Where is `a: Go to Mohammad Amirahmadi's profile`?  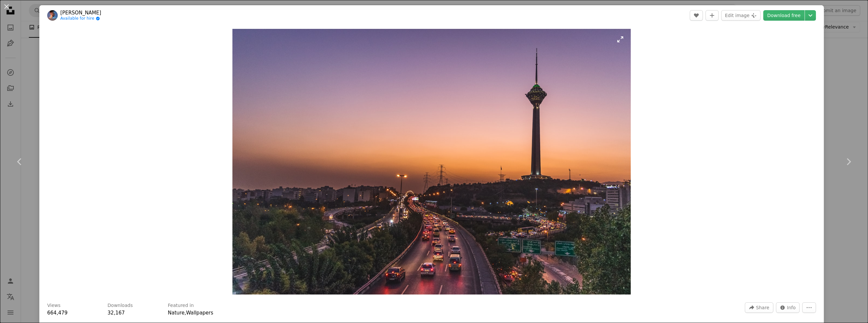
a: Go to Mohammad Amirahmadi's profile is located at coordinates (52, 15).